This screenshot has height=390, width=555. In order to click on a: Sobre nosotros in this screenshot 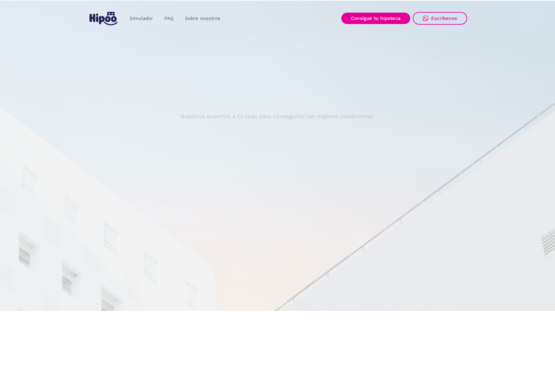, I will do `click(203, 18)`.